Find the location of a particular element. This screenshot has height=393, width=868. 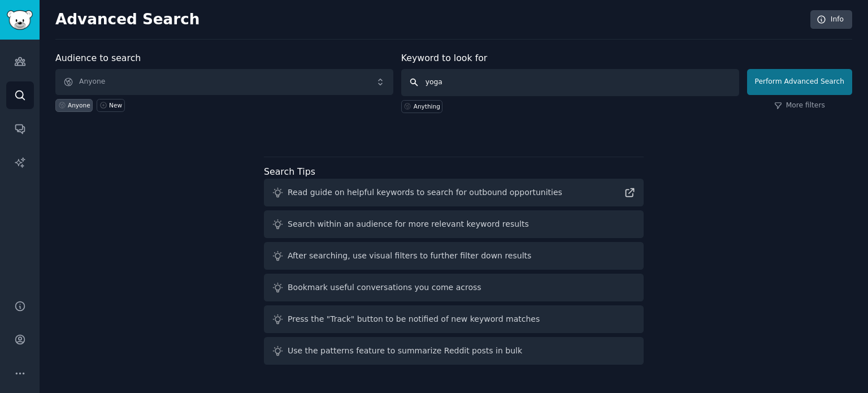

div: Use the patterns feature to summarize Reddit posts in bulk is located at coordinates (405, 351).